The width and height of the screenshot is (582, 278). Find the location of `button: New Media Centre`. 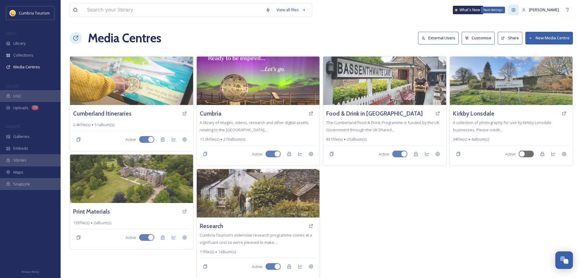

button: New Media Centre is located at coordinates (549, 38).